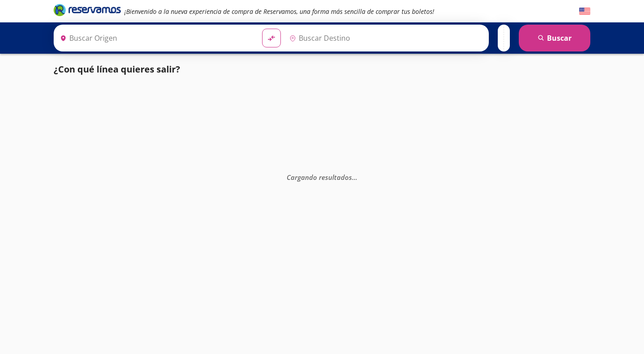 This screenshot has width=644, height=354. Describe the element at coordinates (87, 10) in the screenshot. I see `i: Brand Logo` at that location.